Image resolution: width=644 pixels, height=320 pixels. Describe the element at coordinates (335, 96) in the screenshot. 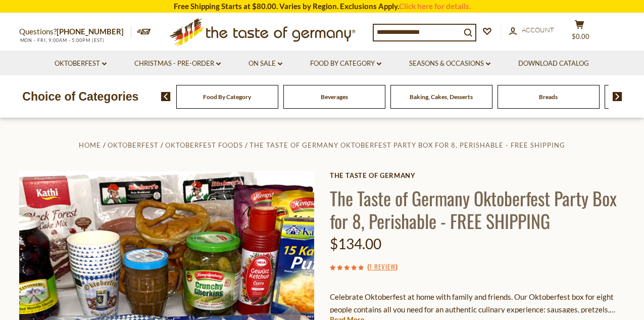

I see `a: Beverages` at that location.